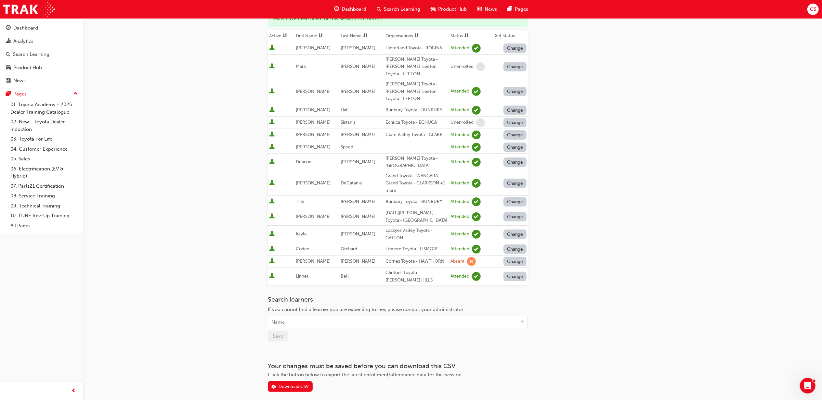  Describe the element at coordinates (518, 9) in the screenshot. I see `a: pages-iconPages` at that location.